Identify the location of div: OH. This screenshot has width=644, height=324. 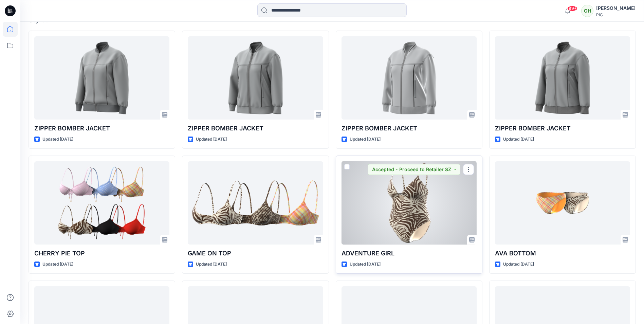
(588, 11).